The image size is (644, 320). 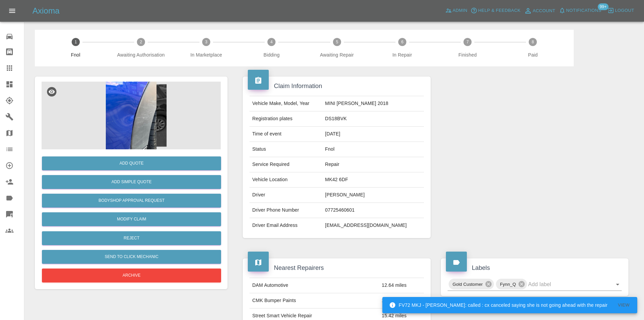 What do you see at coordinates (583, 11) in the screenshot?
I see `span: Notifications` at bounding box center [583, 11].